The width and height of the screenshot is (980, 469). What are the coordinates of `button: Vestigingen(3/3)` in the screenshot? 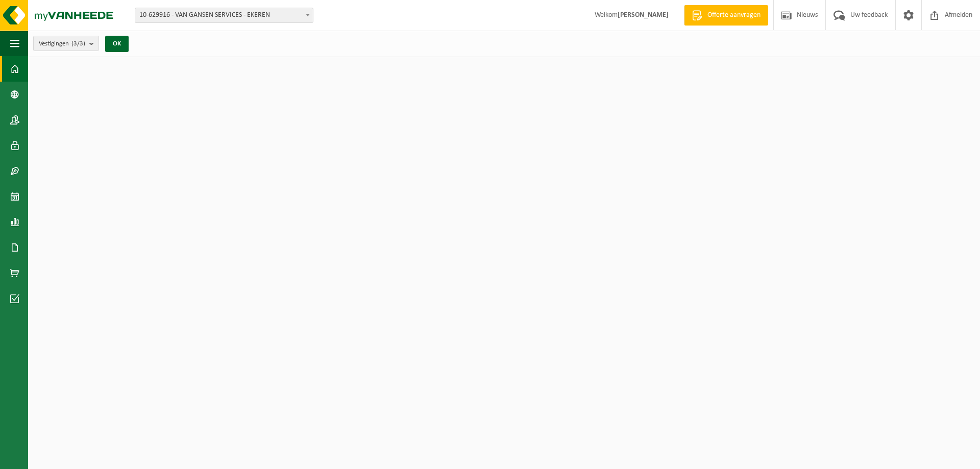 It's located at (65, 43).